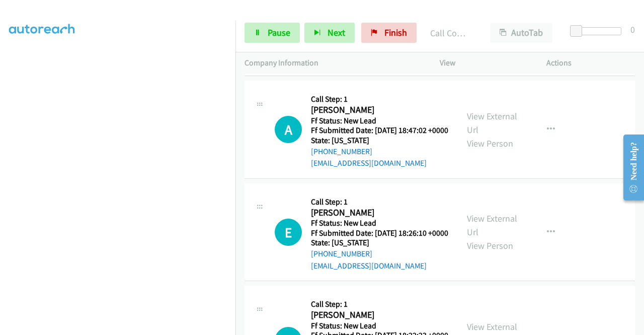  Describe the element at coordinates (279, 32) in the screenshot. I see `span: Pause` at that location.